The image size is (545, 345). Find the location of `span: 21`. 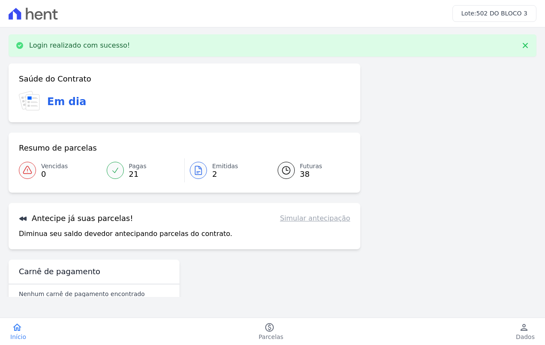

span: 21 is located at coordinates (138, 174).